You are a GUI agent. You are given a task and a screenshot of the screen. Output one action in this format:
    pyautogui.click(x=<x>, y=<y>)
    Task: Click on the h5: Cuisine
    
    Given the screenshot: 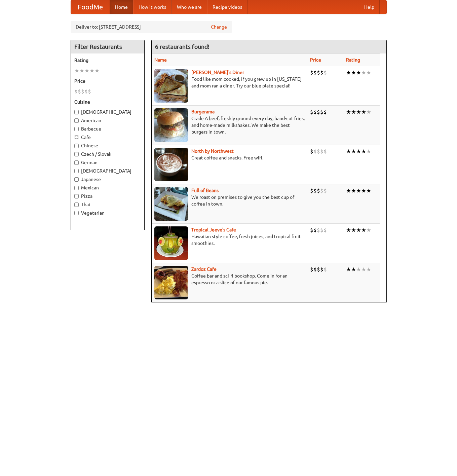 What is the action you would take?
    pyautogui.click(x=108, y=102)
    